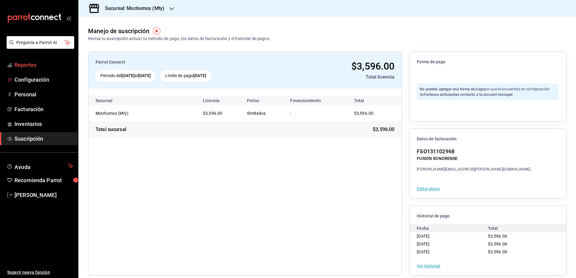 The height and width of the screenshot is (278, 576). What do you see at coordinates (452, 229) in the screenshot?
I see `div: Fecha` at bounding box center [452, 229].